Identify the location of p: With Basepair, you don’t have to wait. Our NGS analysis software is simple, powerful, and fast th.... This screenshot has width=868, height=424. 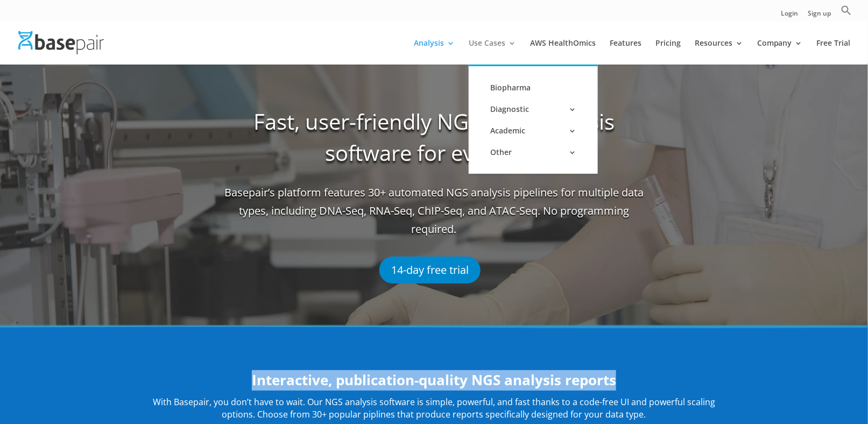
(434, 409).